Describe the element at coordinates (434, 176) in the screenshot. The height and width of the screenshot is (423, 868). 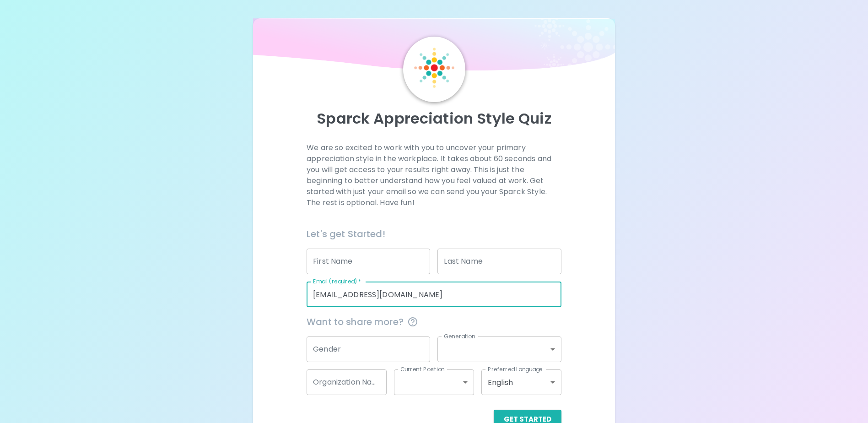
I see `p: We are so excited to work with you to uncover your primary appreciation style in the workplace. I...` at that location.